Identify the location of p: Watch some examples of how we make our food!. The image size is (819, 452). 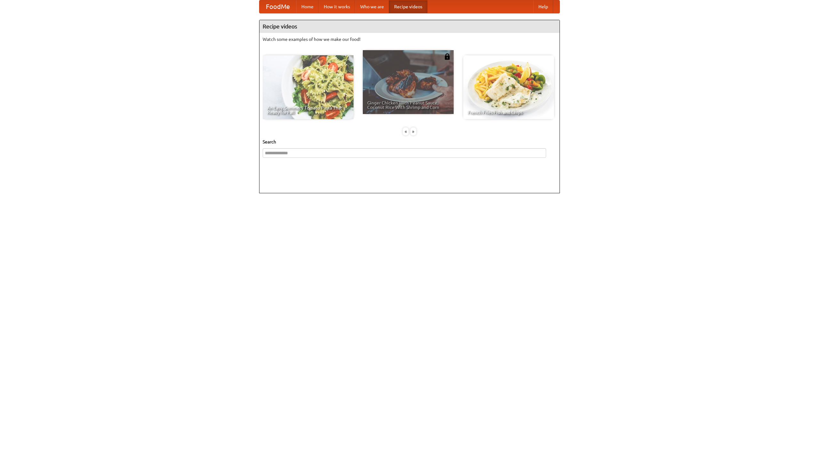
(409, 39).